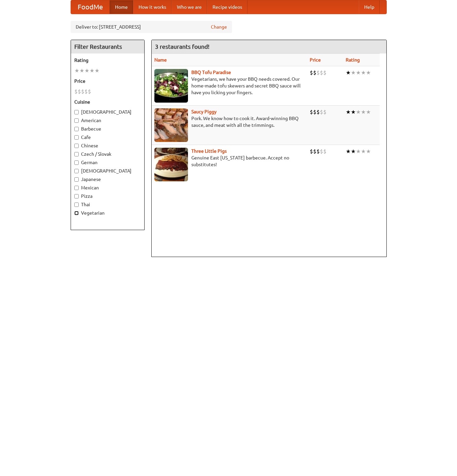 The image size is (457, 476). What do you see at coordinates (204, 112) in the screenshot?
I see `b: Saucy Piggy` at bounding box center [204, 112].